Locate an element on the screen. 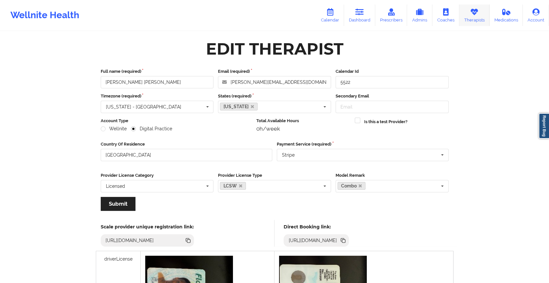  a: Calendar is located at coordinates (330, 15).